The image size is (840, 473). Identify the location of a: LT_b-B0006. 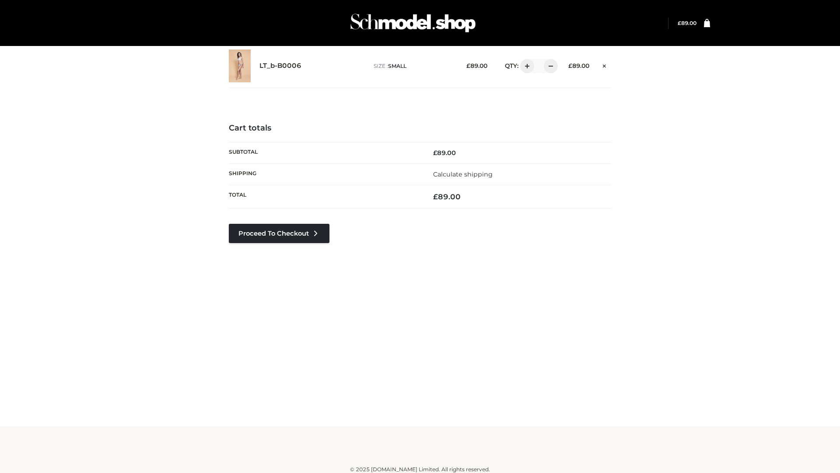
(280, 66).